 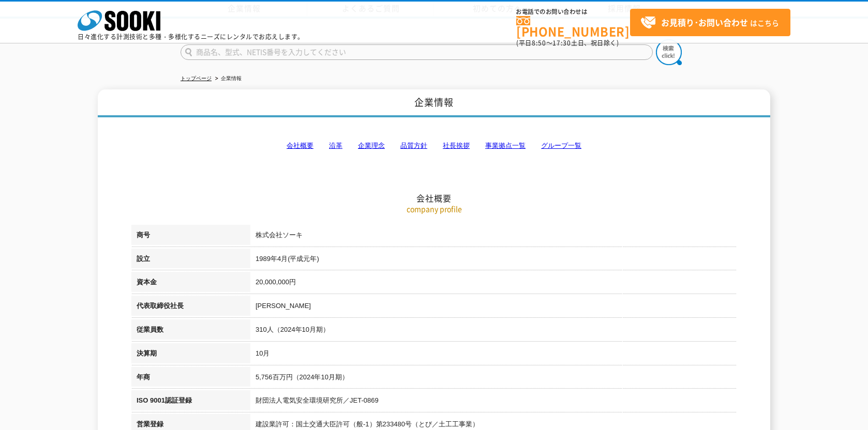 I want to click on td: 5,756百万円（2024年10月期）, so click(x=494, y=379).